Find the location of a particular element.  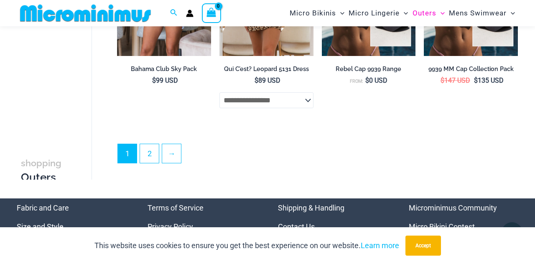

a: Contact Us is located at coordinates (297, 227).